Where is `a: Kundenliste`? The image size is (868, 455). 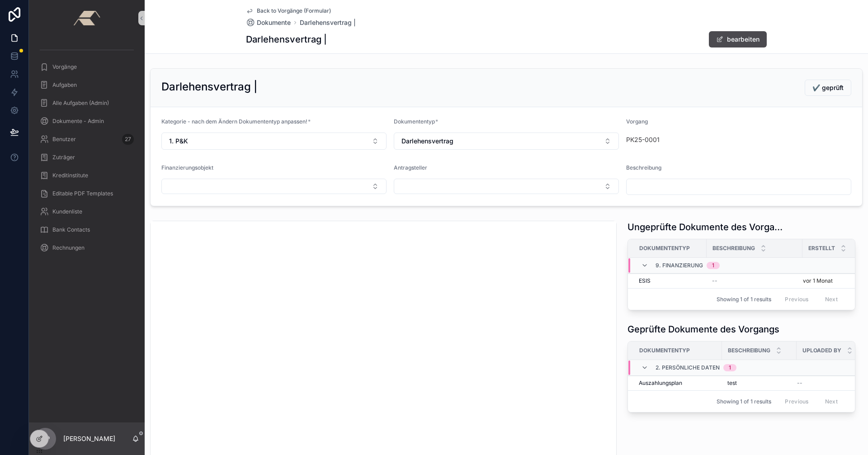
a: Kundenliste is located at coordinates (87, 212).